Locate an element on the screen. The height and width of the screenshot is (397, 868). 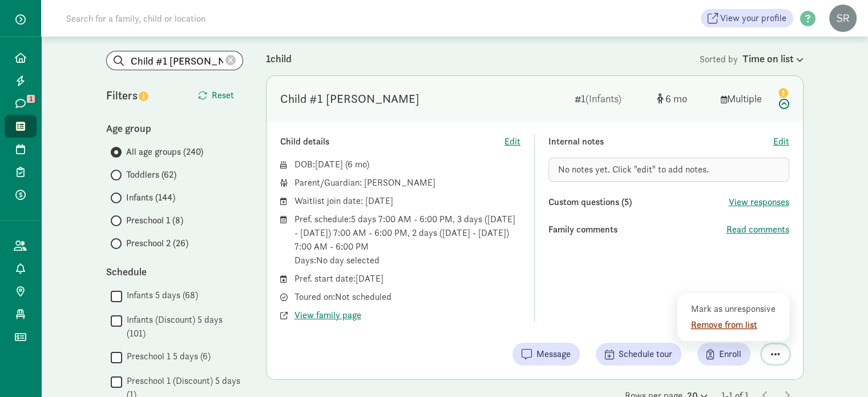
div: 1 child is located at coordinates (482, 58).